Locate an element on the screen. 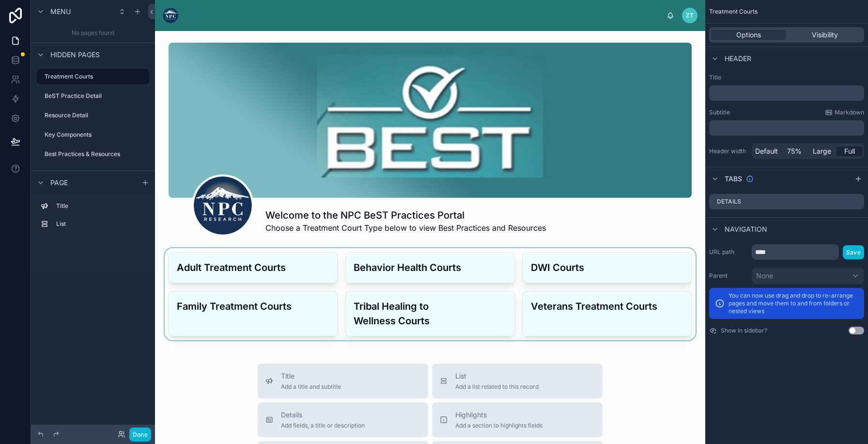 This screenshot has width=868, height=444. span: Default is located at coordinates (766, 151).